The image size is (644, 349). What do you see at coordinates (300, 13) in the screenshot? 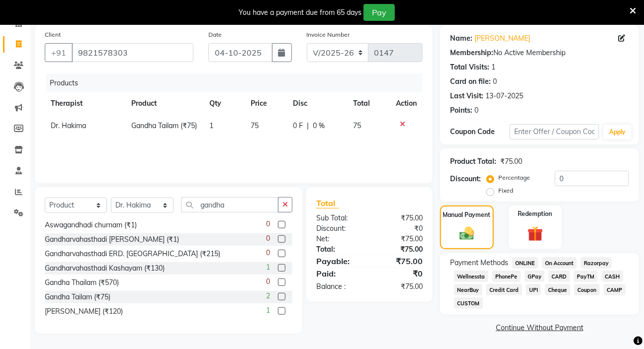
I see `div: You have a payment due from 65 days` at bounding box center [300, 13].